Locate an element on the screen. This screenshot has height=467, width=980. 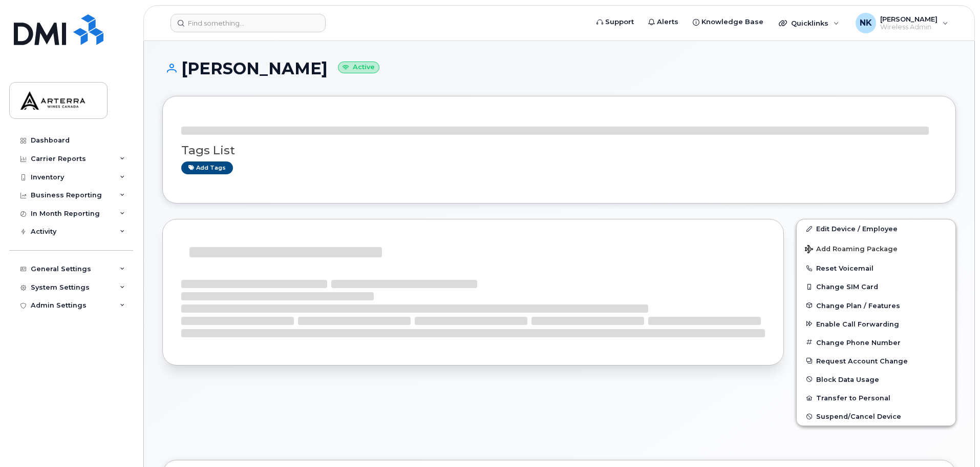
button: Suspend/Cancel Device is located at coordinates (876, 416).